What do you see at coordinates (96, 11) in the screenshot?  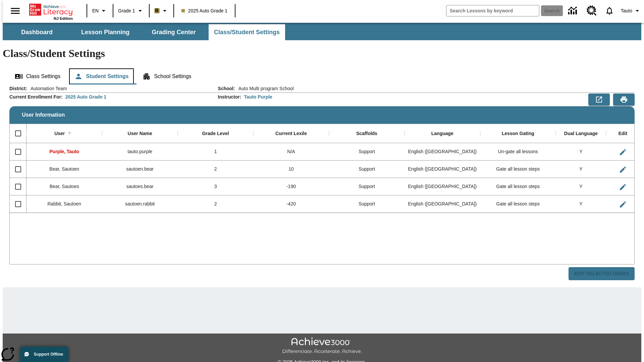 I see `span: EN` at bounding box center [96, 11].